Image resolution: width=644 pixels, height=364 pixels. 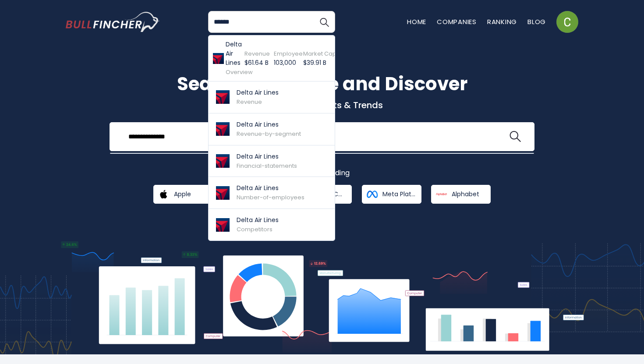 I want to click on img: search icon, so click(x=515, y=137).